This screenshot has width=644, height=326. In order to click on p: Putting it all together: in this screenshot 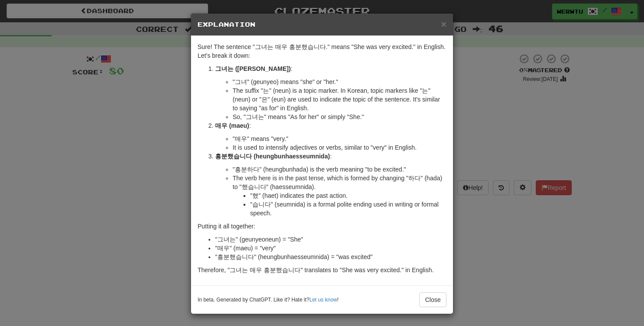, I will do `click(322, 226)`.